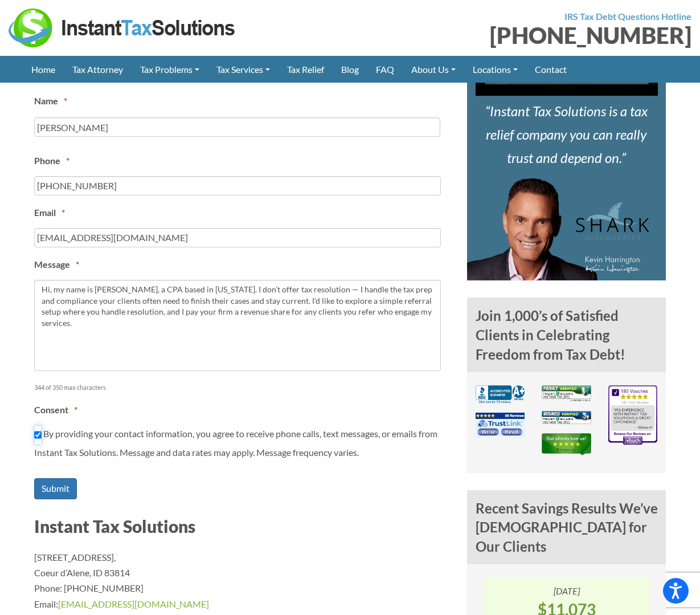 This screenshot has width=700, height=615. I want to click on label: Message, so click(56, 264).